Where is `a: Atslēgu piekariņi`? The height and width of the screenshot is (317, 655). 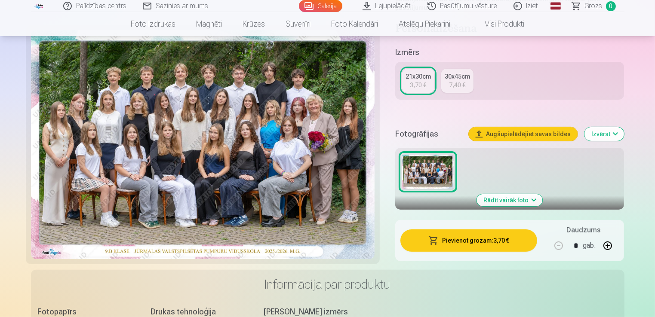 a: Atslēgu piekariņi is located at coordinates (424, 24).